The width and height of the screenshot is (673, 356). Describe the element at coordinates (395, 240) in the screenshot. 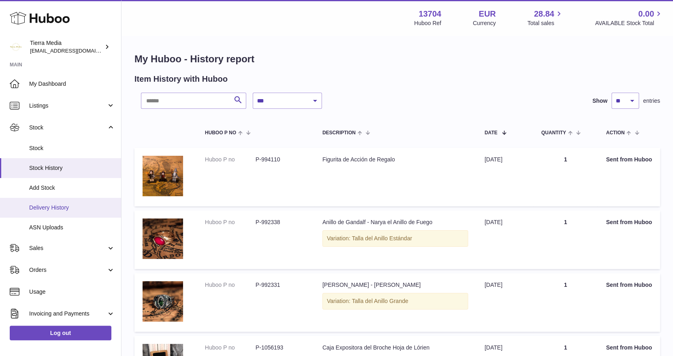

I see `td: Anillo de Gandalf - Narya el Anillo de Fuego` at that location.